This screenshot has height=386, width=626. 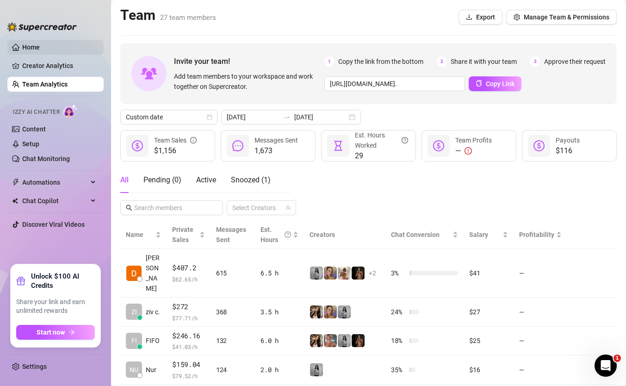 I want to click on span: 3, so click(x=535, y=62).